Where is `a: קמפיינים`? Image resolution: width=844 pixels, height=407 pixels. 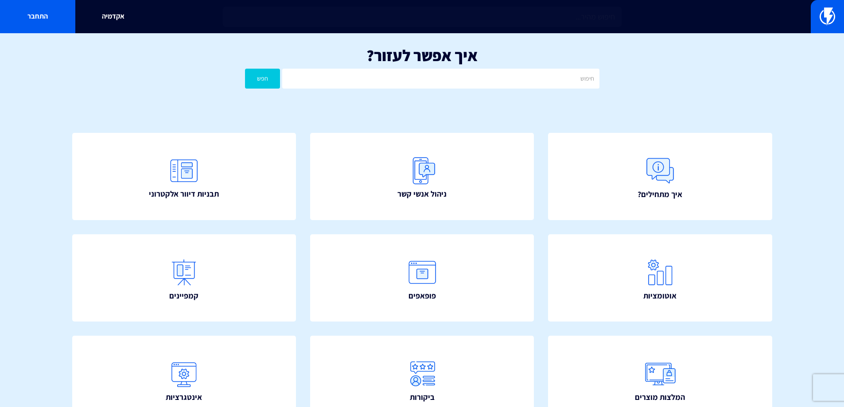
a: קמפיינים is located at coordinates (184, 278).